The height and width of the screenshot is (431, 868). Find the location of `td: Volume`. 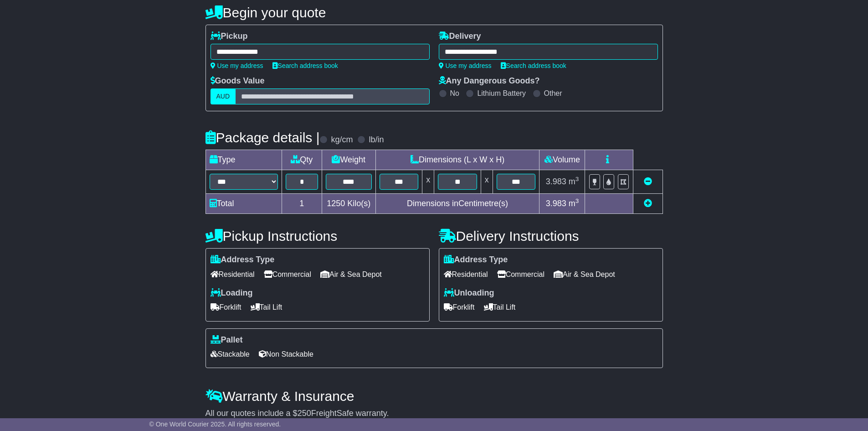

td: Volume is located at coordinates (562, 160).